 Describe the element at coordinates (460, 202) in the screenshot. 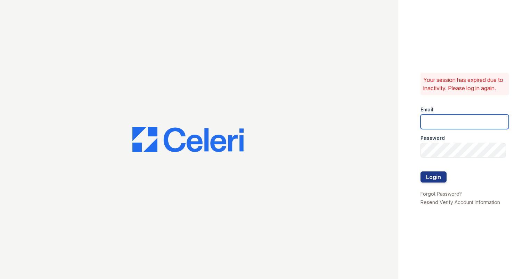

I see `a: Resend Verify Account Information` at that location.